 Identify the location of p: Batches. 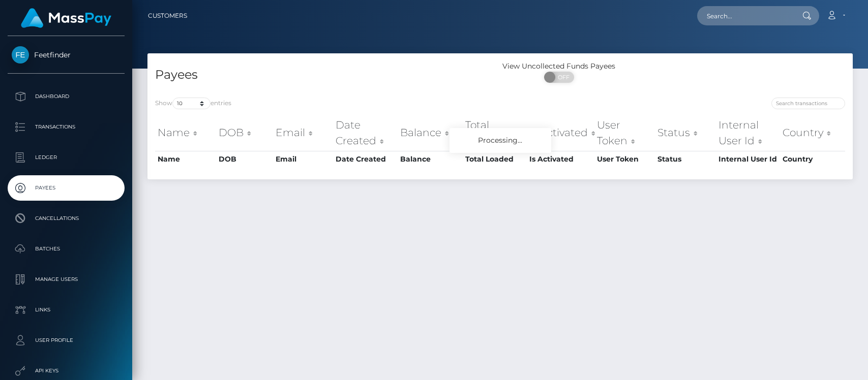
(66, 249).